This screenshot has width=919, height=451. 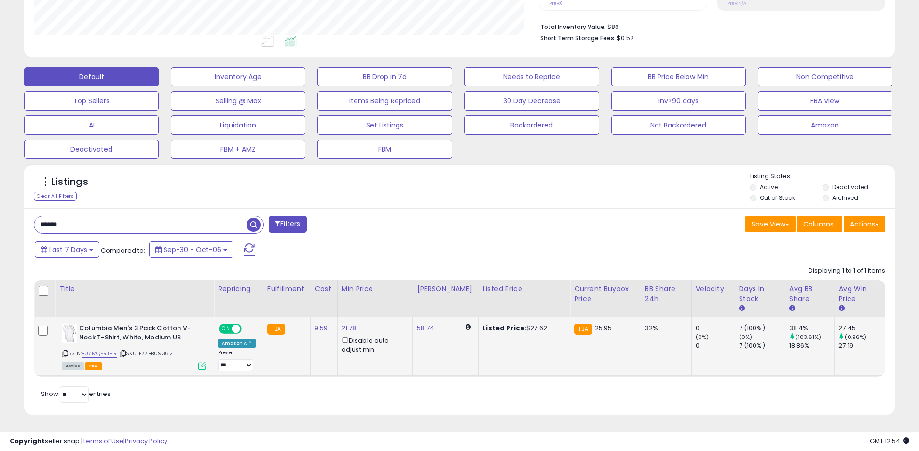 What do you see at coordinates (845, 197) in the screenshot?
I see `label: Archived` at bounding box center [845, 197].